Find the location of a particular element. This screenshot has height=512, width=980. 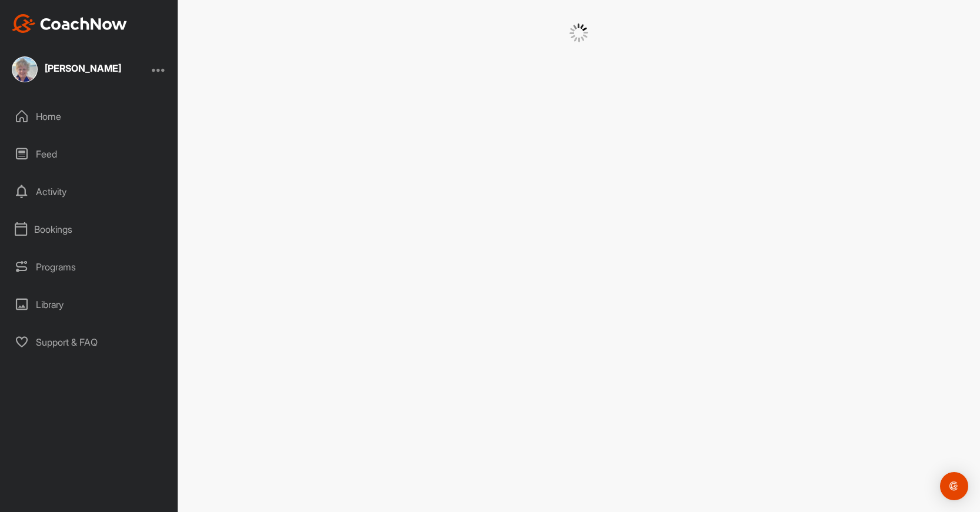

img: CoachNow is located at coordinates (69, 23).